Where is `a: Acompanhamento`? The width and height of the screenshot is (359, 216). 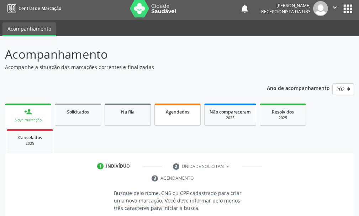
a: Acompanhamento is located at coordinates (29, 29).